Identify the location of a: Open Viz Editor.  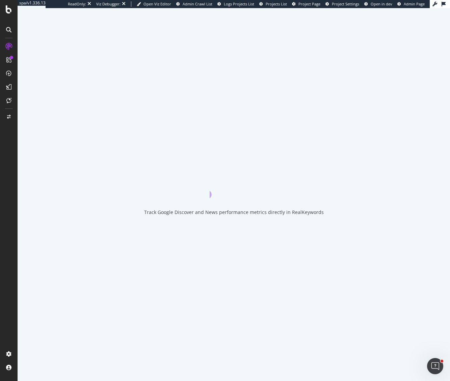
(154, 4).